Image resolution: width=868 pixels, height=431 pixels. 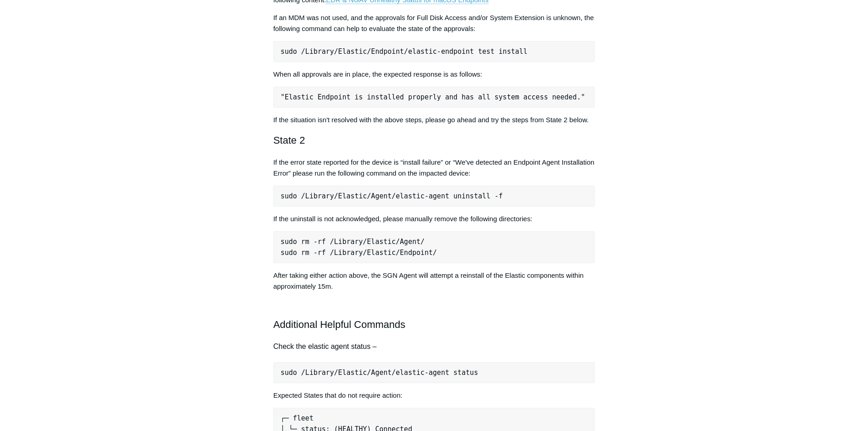 I want to click on p: If an MDM was not used, and the approvals for Full Disk Access and/or System Extension is unknown..., so click(x=434, y=23).